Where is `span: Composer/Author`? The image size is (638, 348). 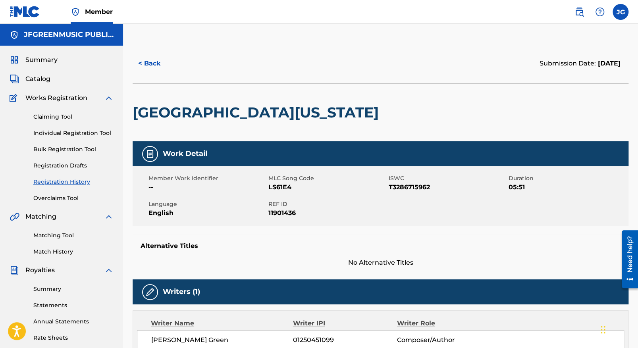 span: Composer/Author is located at coordinates (444, 340).